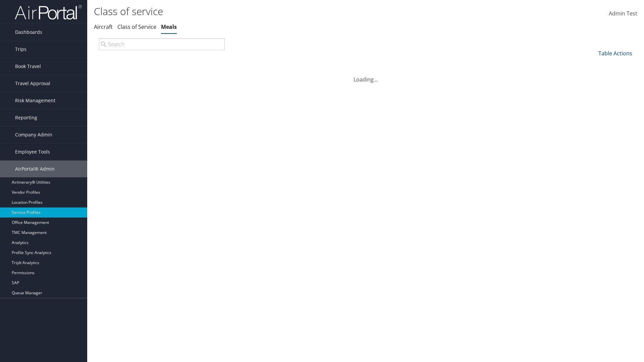 This screenshot has width=644, height=362. I want to click on span: Trips, so click(21, 49).